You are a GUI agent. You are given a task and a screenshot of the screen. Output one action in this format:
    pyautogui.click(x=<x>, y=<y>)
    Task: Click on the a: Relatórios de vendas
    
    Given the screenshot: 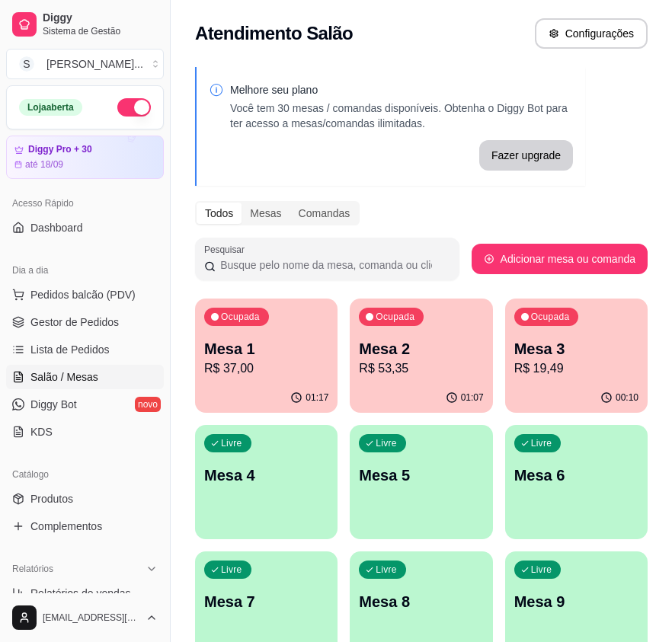 What is the action you would take?
    pyautogui.click(x=84, y=593)
    